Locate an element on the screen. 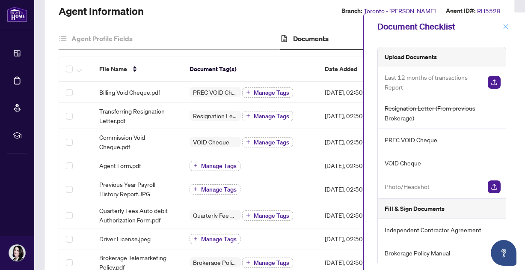 The width and height of the screenshot is (525, 270). label: Branch: is located at coordinates (352, 11).